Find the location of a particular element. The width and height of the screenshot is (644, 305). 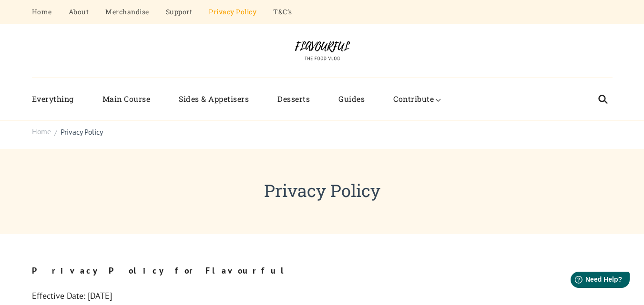

img: Flavourful is located at coordinates (323, 50).